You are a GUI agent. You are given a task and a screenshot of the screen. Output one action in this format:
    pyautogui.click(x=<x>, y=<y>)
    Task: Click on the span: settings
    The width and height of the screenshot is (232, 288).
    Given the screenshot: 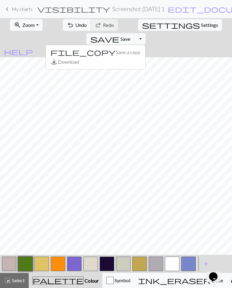 What is the action you would take?
    pyautogui.click(x=171, y=25)
    